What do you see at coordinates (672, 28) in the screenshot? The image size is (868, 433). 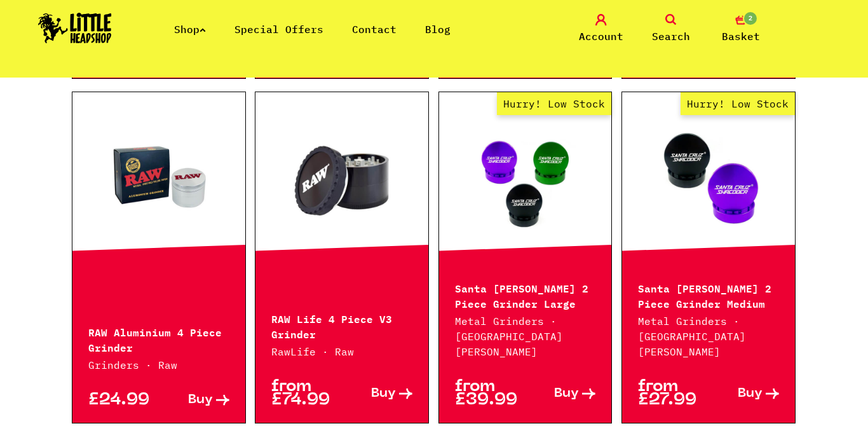 I see `a: Search` at bounding box center [672, 28].